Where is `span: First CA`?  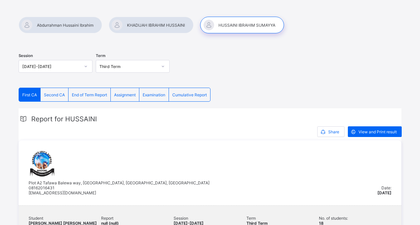 span: First CA is located at coordinates (30, 94).